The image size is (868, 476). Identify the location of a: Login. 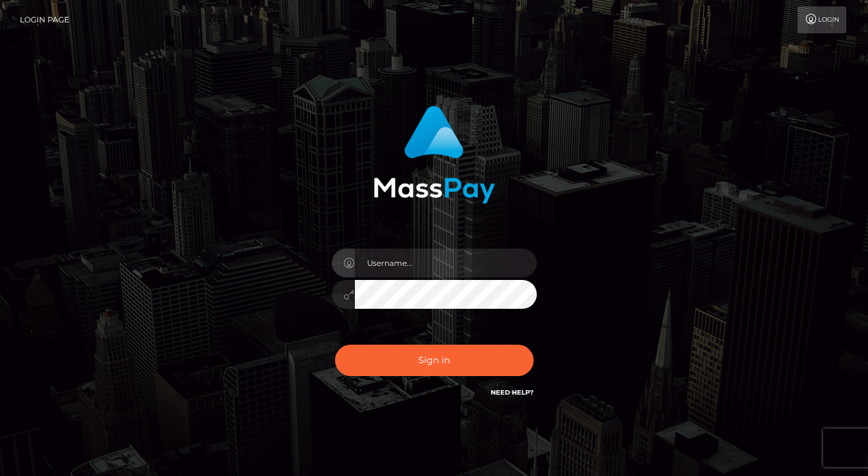
(822, 20).